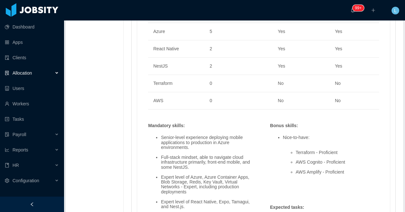  Describe the element at coordinates (284, 126) in the screenshot. I see `strong: Bonus skills :` at that location.